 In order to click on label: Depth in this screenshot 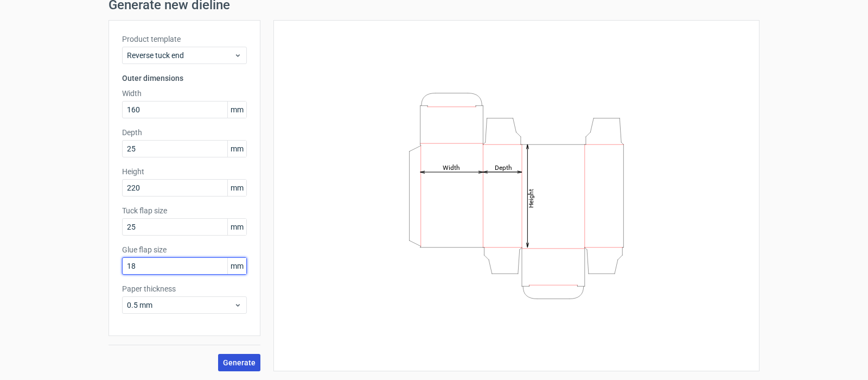, I will do `click(185, 132)`.